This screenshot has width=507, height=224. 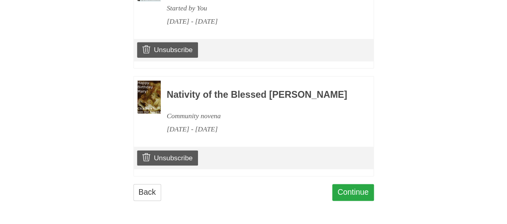 I want to click on img: Novena image, so click(x=149, y=97).